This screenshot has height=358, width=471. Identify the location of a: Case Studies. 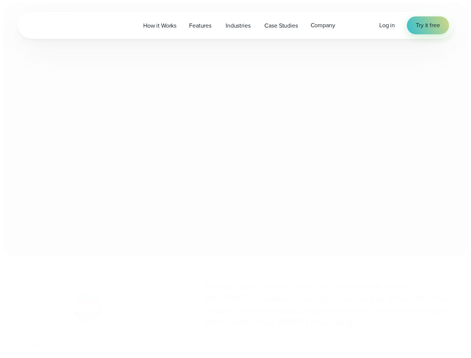
(281, 25).